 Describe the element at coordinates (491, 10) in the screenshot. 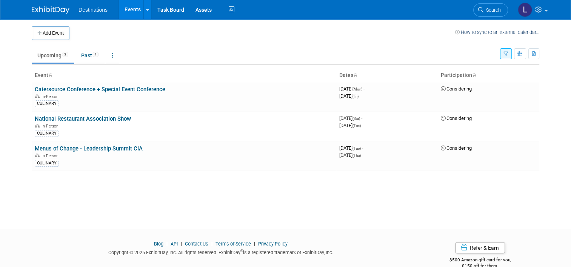

I see `a: Search` at that location.